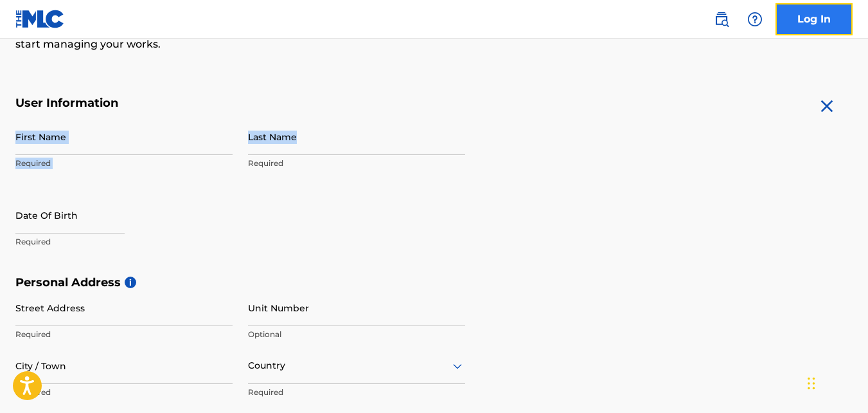  What do you see at coordinates (754, 20) in the screenshot?
I see `img: help` at bounding box center [754, 20].